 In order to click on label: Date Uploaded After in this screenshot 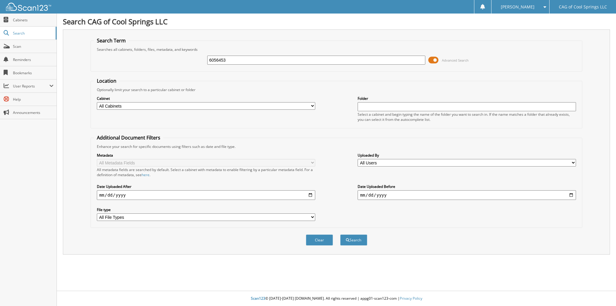, I will do `click(206, 187)`.